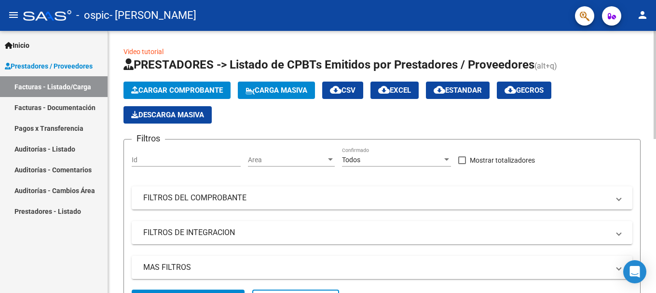 Image resolution: width=656 pixels, height=293 pixels. What do you see at coordinates (642, 15) in the screenshot?
I see `mat-icon: person` at bounding box center [642, 15].